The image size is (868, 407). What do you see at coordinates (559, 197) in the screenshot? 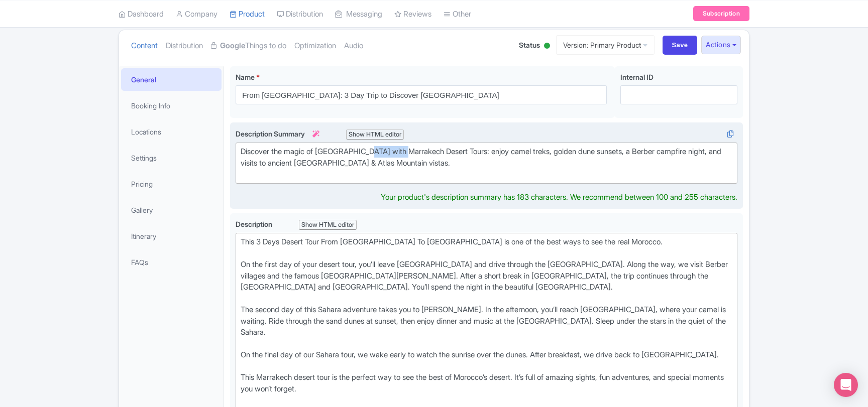
I see `div: Your product's description summary has 183 characters. We recommend between 100 and 255 characters.` at bounding box center [559, 197].